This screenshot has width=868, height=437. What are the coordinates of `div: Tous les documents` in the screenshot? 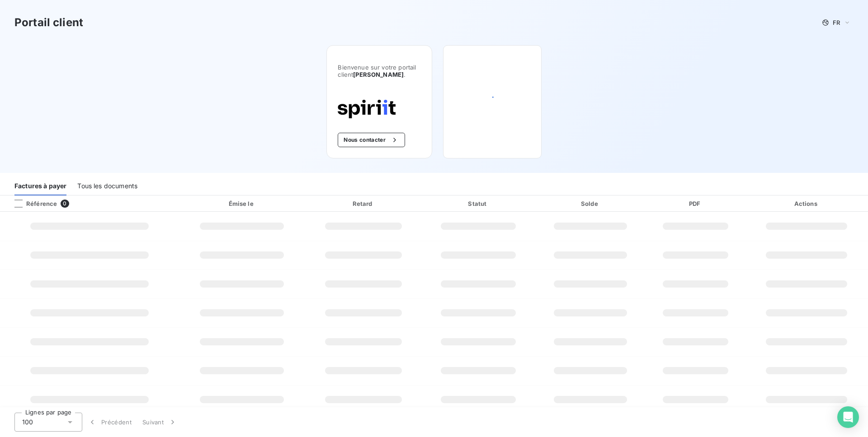 It's located at (107, 186).